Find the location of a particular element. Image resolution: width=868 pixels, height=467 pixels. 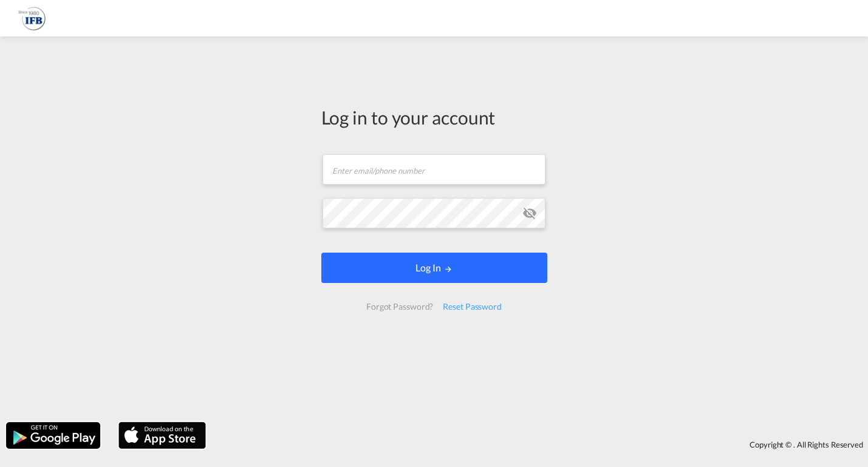

div: Reset Password is located at coordinates (472, 307).